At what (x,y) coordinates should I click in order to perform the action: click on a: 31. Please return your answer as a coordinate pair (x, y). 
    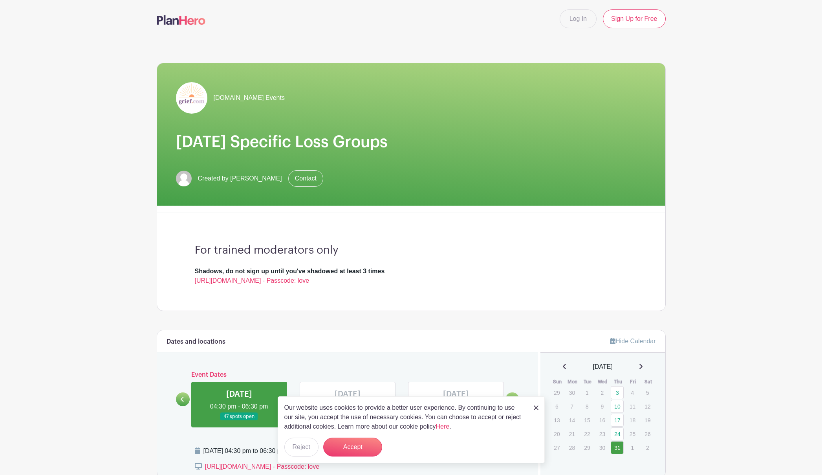
    Looking at the image, I should click on (617, 447).